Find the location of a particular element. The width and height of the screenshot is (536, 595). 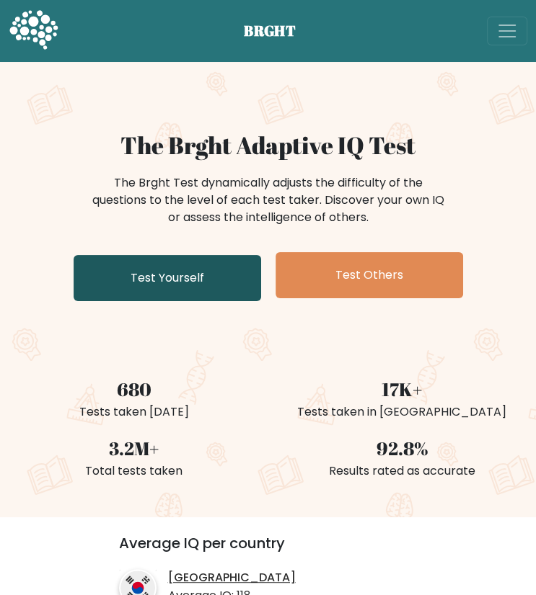

a: Test Yourself is located at coordinates (167, 278).